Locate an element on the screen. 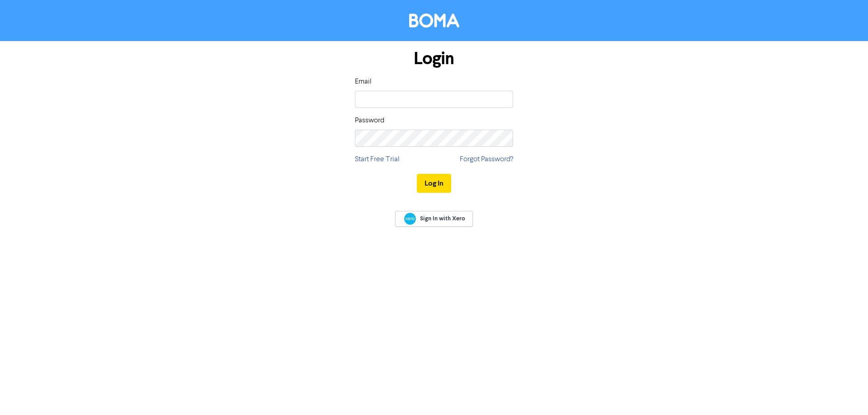  span: Sign In with Xero is located at coordinates (442, 218).